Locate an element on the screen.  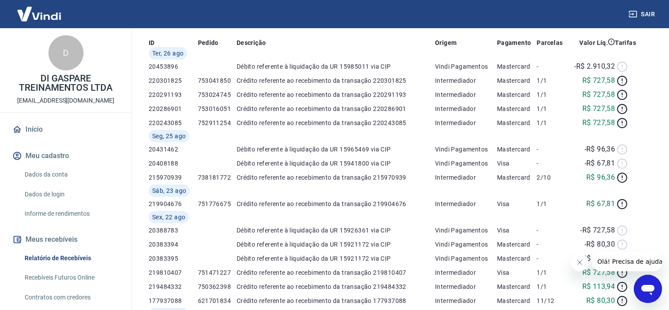
a: Contratos com credores is located at coordinates (71, 297).